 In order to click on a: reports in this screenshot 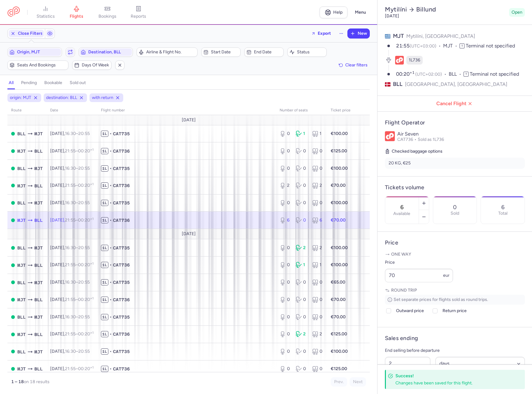, I will do `click(138, 12)`.